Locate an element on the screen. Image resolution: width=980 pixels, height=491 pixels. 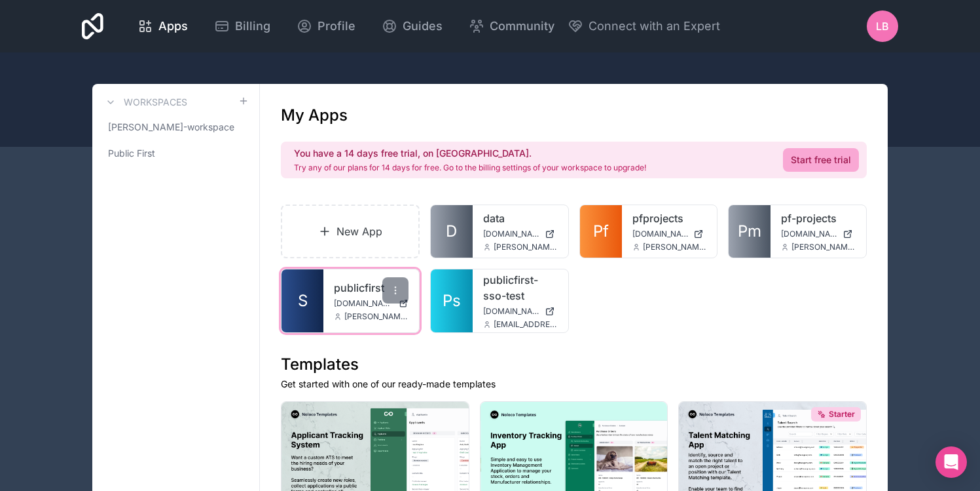
span: Connect with an Expert is located at coordinates (654, 27).